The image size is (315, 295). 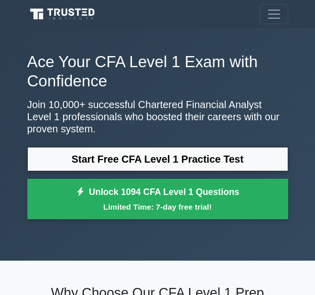 I want to click on small: Limited Time: 7-day free trial!, so click(x=158, y=207).